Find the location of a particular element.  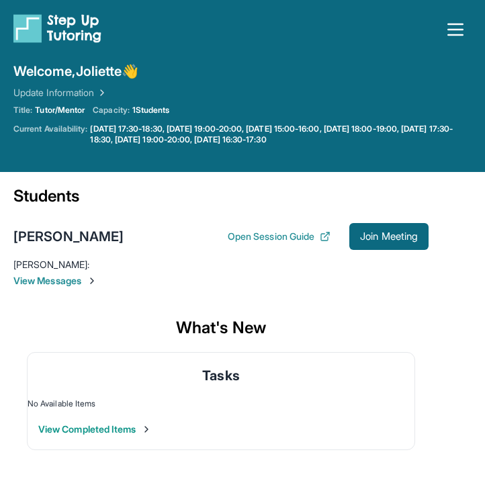

img: logo is located at coordinates (57, 28).